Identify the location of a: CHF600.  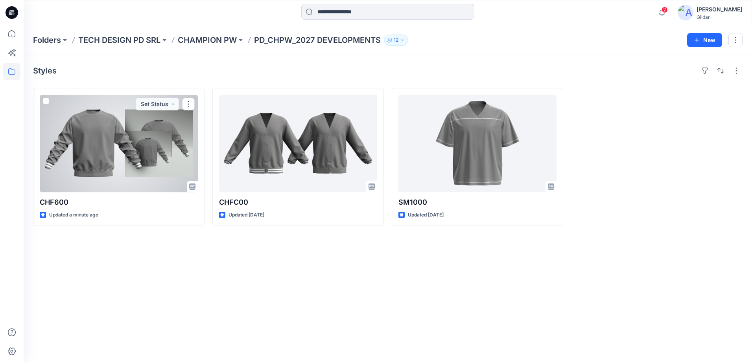
(119, 143).